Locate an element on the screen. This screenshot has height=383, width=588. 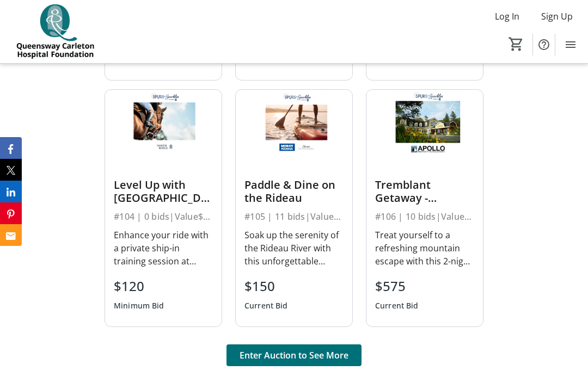
div: #106 | 10 bids | Value $700 is located at coordinates (425, 216).